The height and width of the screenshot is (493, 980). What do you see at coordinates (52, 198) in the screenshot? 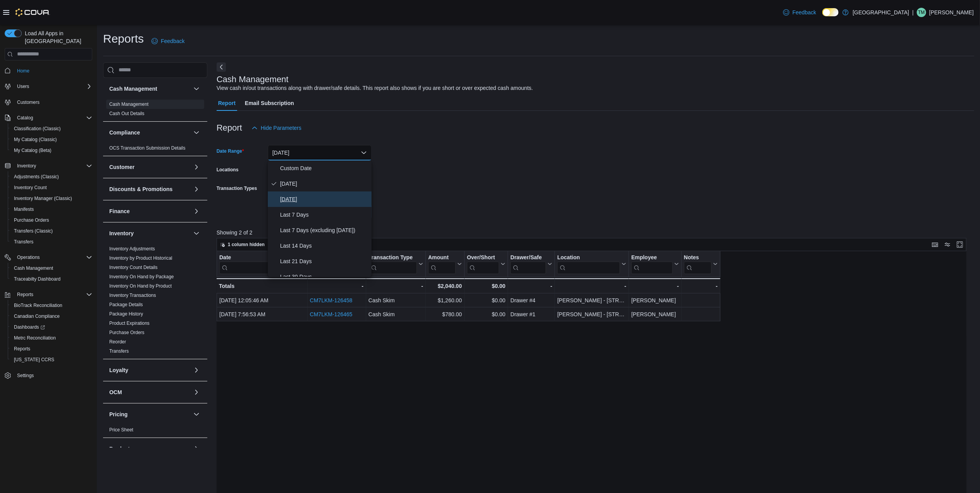
I see `button: Inventory Manager (Classic)` at bounding box center [52, 198].